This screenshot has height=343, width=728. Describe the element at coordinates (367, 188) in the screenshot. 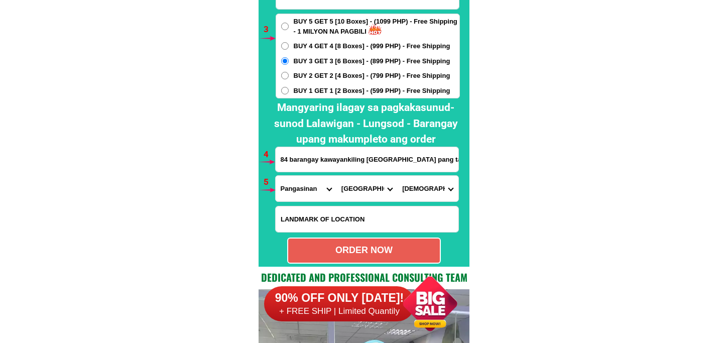

I see `select: Select district` at that location.